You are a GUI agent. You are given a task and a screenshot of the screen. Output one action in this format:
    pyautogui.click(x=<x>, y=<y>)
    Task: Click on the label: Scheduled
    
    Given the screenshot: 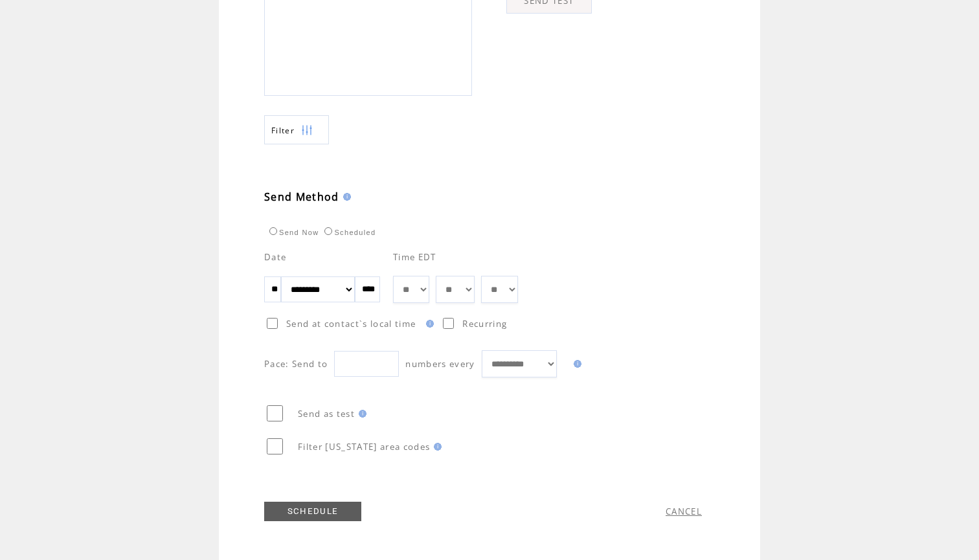 What is the action you would take?
    pyautogui.click(x=348, y=233)
    